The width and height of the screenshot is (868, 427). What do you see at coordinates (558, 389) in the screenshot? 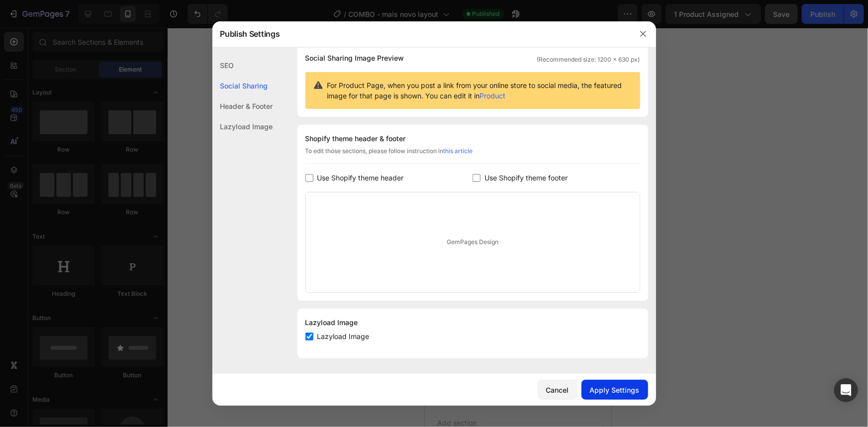
I see `button: Cancel` at bounding box center [558, 389].